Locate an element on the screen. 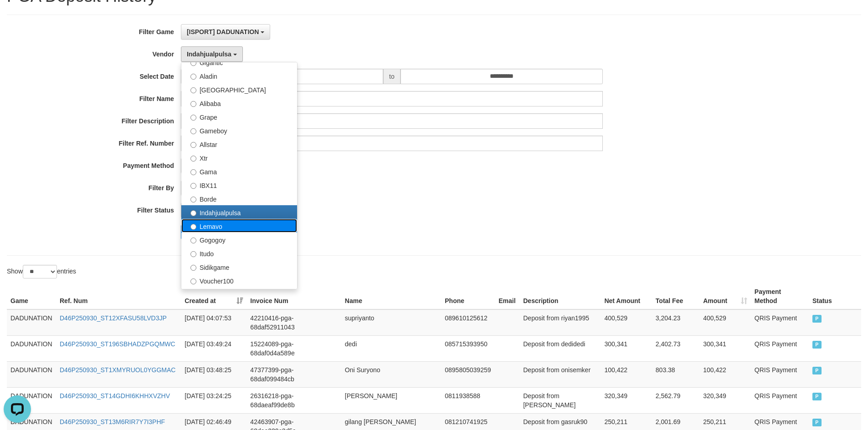 The width and height of the screenshot is (868, 430). label: Show entries is located at coordinates (41, 272).